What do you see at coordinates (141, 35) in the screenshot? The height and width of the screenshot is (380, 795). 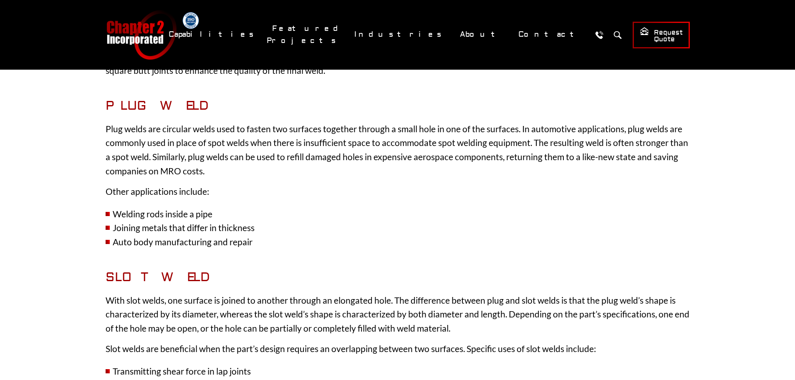 I see `a: Chapter 2 Incorporated` at bounding box center [141, 35].